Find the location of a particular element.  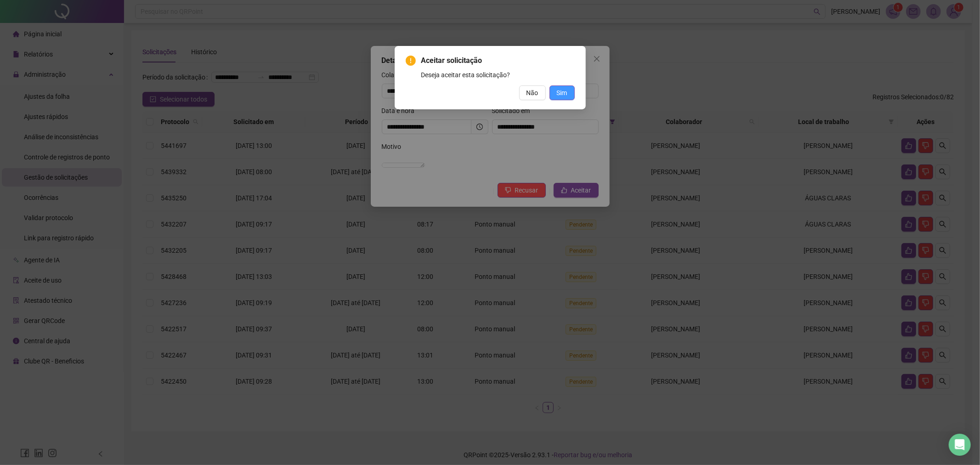

span: Não is located at coordinates (533, 93).